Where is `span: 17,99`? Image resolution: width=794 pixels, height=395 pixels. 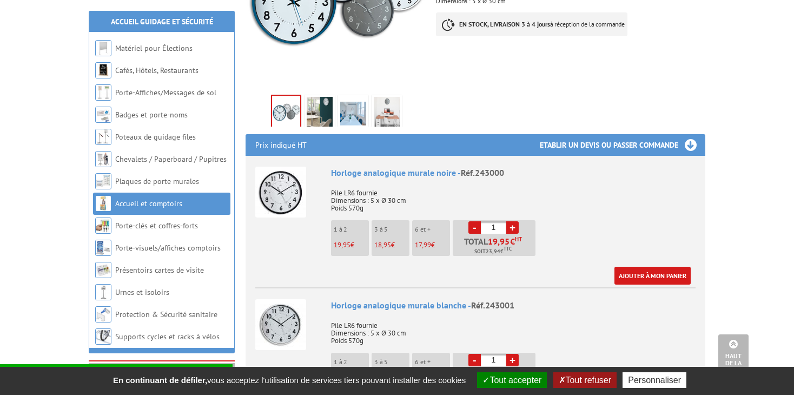
span: 17,99 is located at coordinates (423, 244).